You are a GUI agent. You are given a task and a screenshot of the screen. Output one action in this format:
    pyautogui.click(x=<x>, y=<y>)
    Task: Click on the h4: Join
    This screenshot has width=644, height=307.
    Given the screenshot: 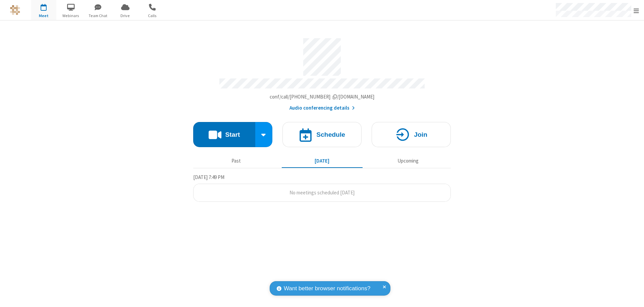 What is the action you would take?
    pyautogui.click(x=421, y=134)
    